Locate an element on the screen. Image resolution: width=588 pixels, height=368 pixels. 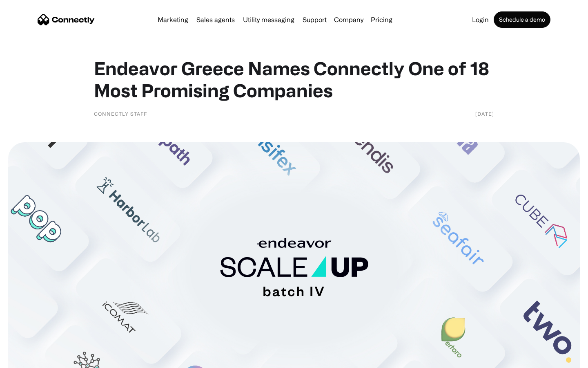
ul: Language list is located at coordinates (33, 359).